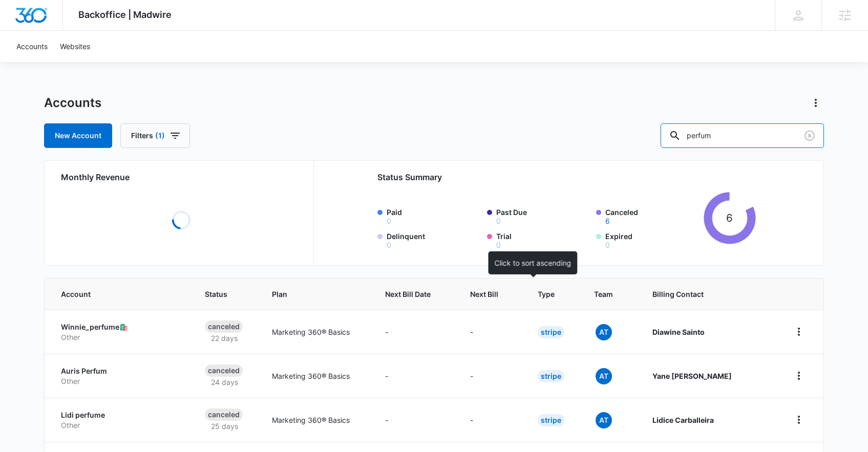 The image size is (868, 452). I want to click on a: Auris PerfumOther, so click(120, 376).